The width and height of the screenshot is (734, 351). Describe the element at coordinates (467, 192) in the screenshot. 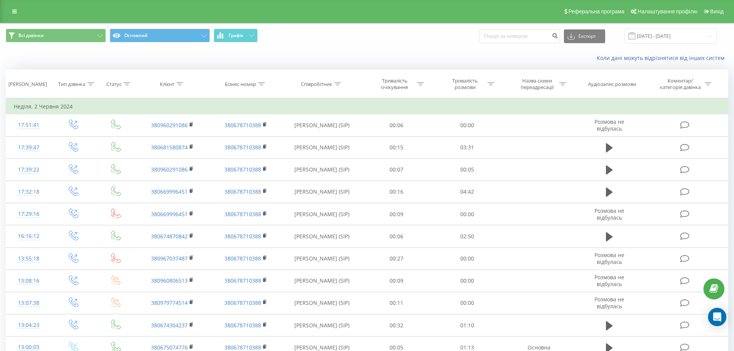

I see `td: 04:42` at that location.